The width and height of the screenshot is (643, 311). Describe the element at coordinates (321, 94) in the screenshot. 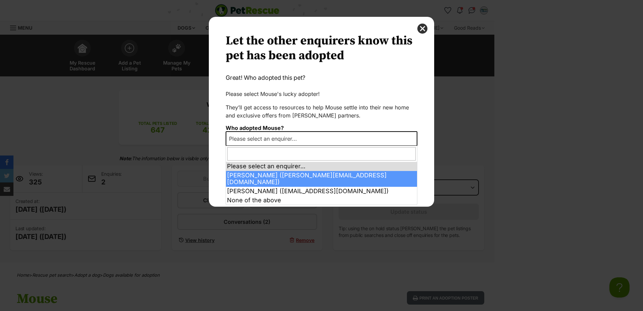

I see `p: Please select Mouse's lucky adopter!` at that location.